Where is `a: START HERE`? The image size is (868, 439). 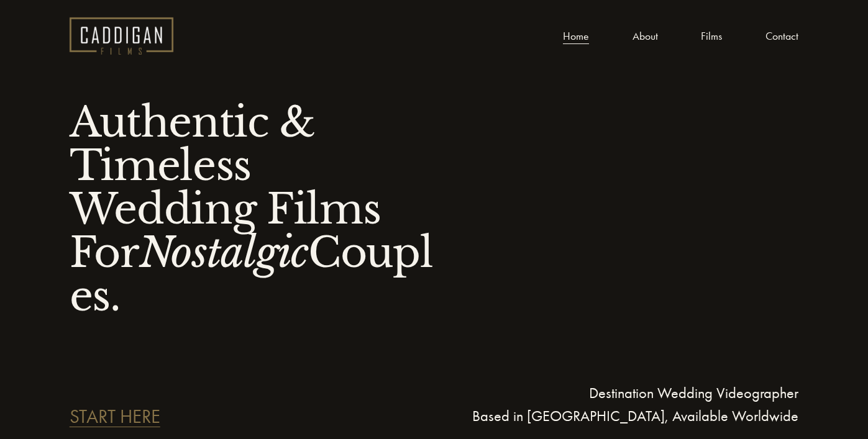 a: START HERE is located at coordinates (115, 417).